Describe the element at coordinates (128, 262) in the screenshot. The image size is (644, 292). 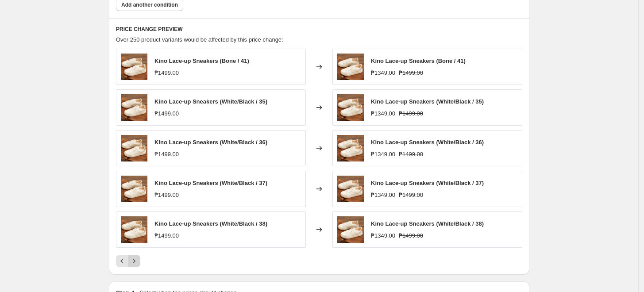
I see `nav: Pagination` at that location.